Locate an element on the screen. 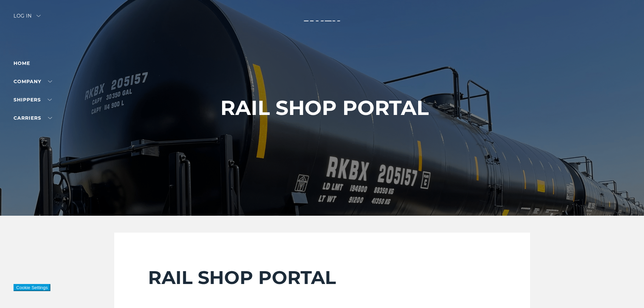 Image resolution: width=644 pixels, height=308 pixels. h1: RAIL SHOP PORTAL is located at coordinates (324, 108).